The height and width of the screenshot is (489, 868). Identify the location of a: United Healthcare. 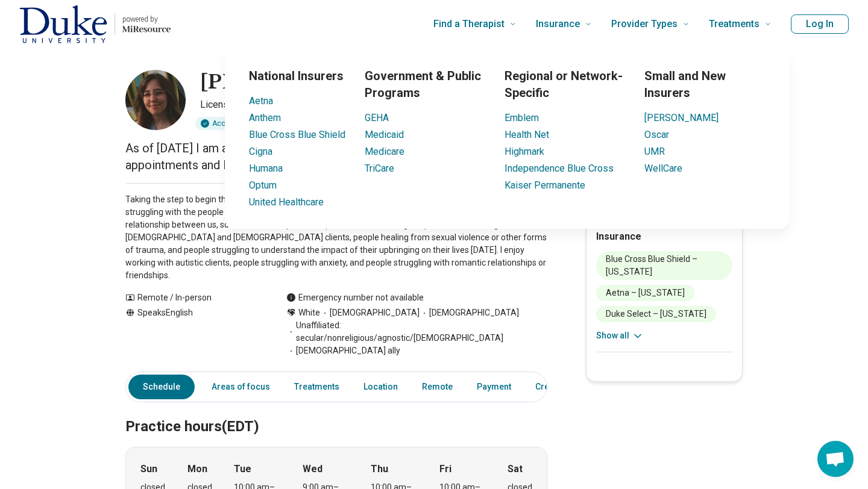
(287, 202).